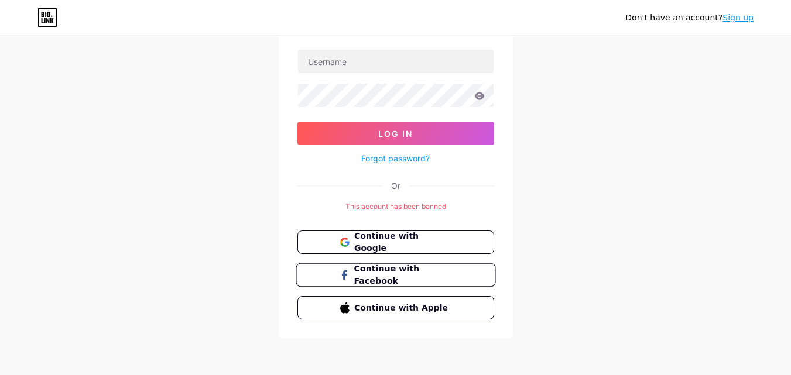  Describe the element at coordinates (396, 242) in the screenshot. I see `a: Continue with Google` at that location.